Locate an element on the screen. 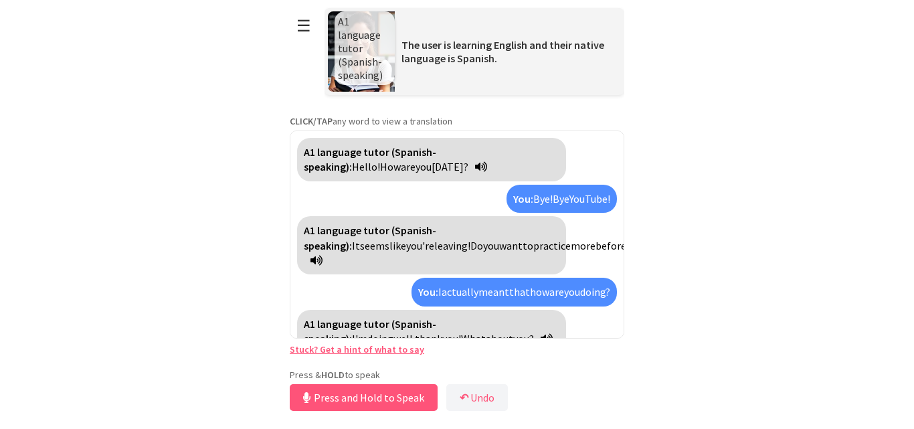 The image size is (914, 429). span: practice is located at coordinates (552, 245).